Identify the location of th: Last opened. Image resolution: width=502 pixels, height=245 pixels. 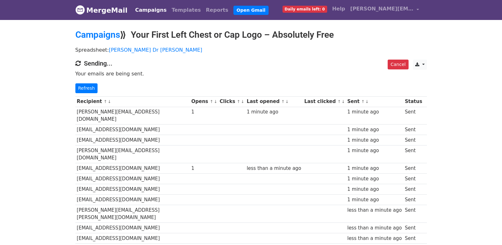
(274, 101).